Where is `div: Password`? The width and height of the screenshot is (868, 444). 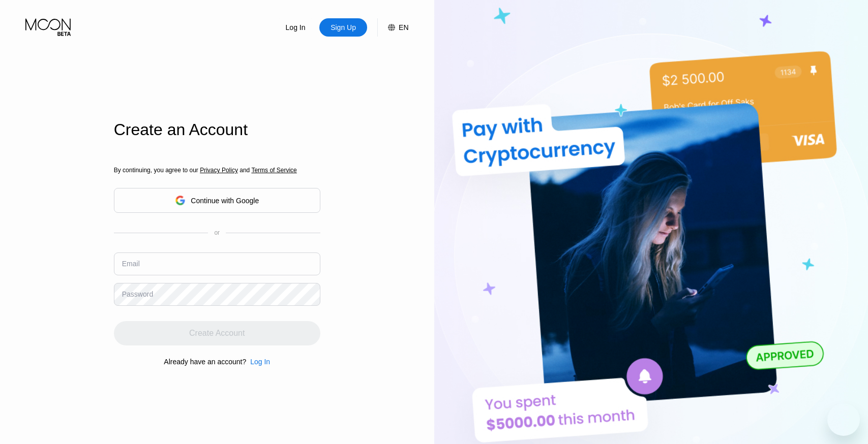
div: Password is located at coordinates (137, 294).